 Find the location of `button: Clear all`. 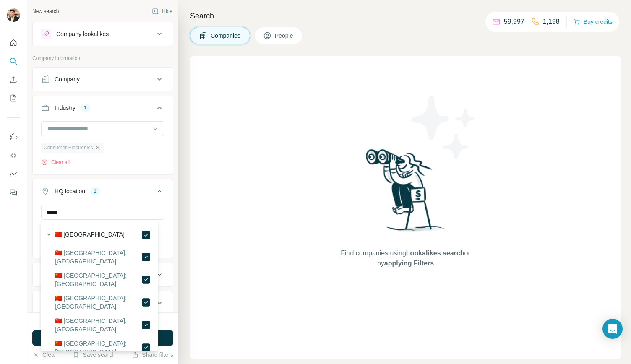

button: Clear all is located at coordinates (55, 162).